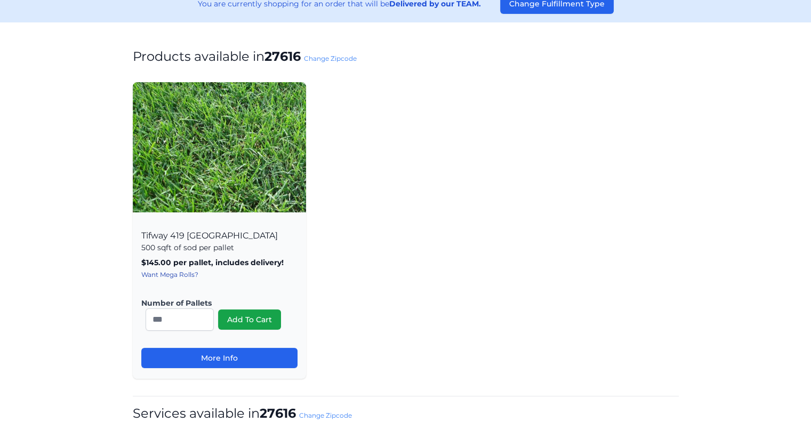 The image size is (811, 422). What do you see at coordinates (219, 262) in the screenshot?
I see `p: $145.00 per pallet` at bounding box center [219, 262].